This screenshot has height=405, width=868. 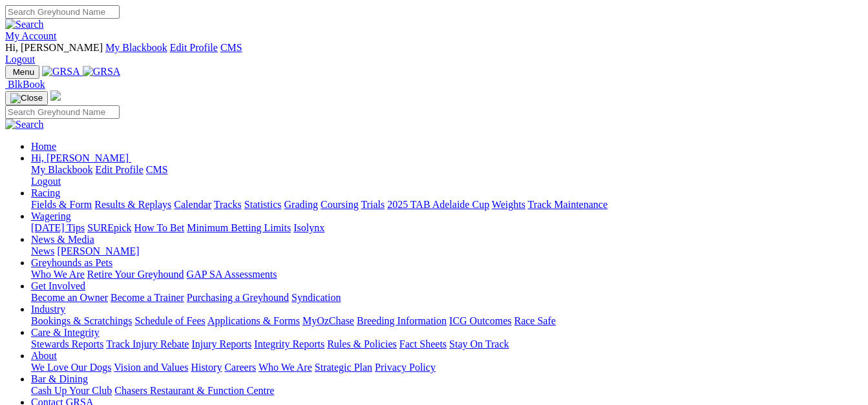 What do you see at coordinates (238, 297) in the screenshot?
I see `a: Purchasing a Greyhound` at bounding box center [238, 297].